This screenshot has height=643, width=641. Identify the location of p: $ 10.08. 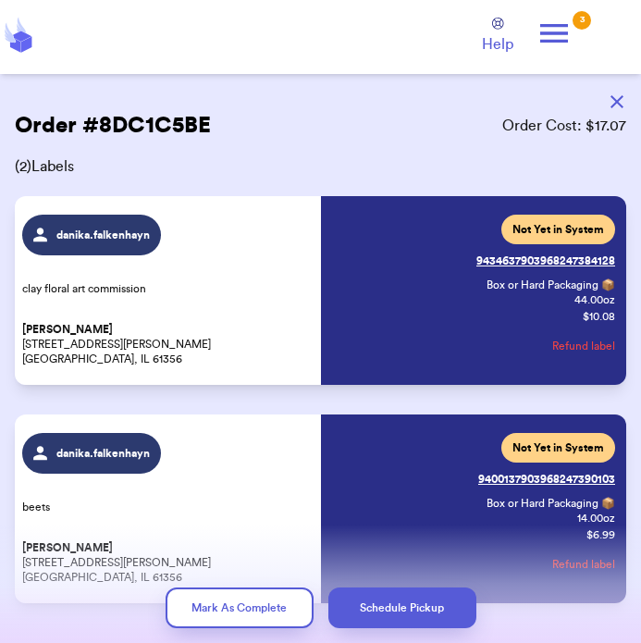
(598, 316).